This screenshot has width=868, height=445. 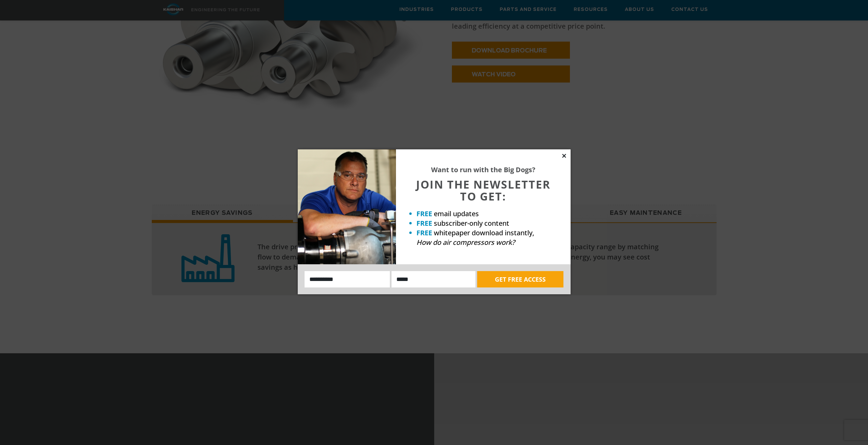 What do you see at coordinates (483, 191) in the screenshot?
I see `span: JOIN THE NEWSLETTER TO GET:` at bounding box center [483, 191].